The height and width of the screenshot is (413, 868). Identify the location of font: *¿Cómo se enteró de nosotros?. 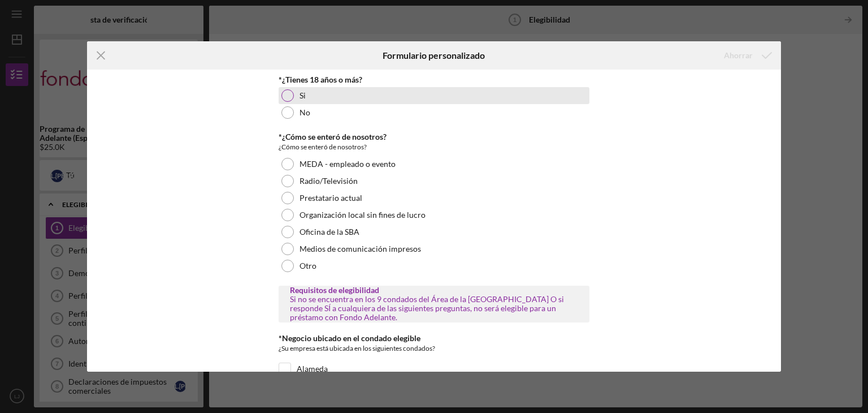
(333, 136).